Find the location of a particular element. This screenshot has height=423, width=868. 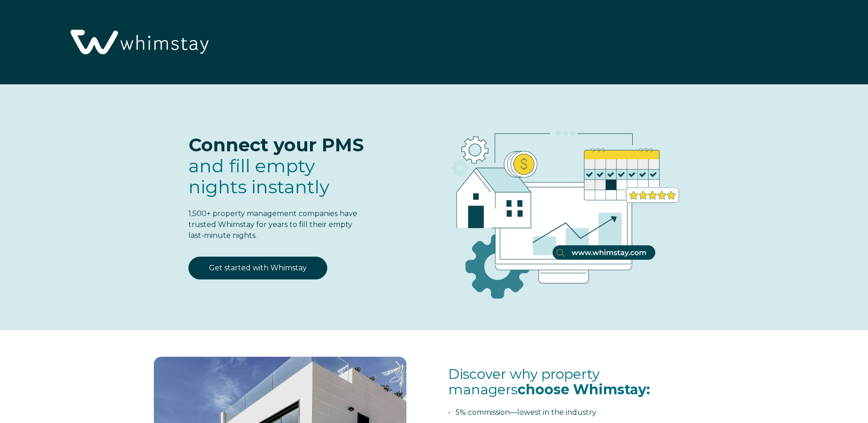

span: • 5% commission—lowest in the industry is located at coordinates (522, 412).